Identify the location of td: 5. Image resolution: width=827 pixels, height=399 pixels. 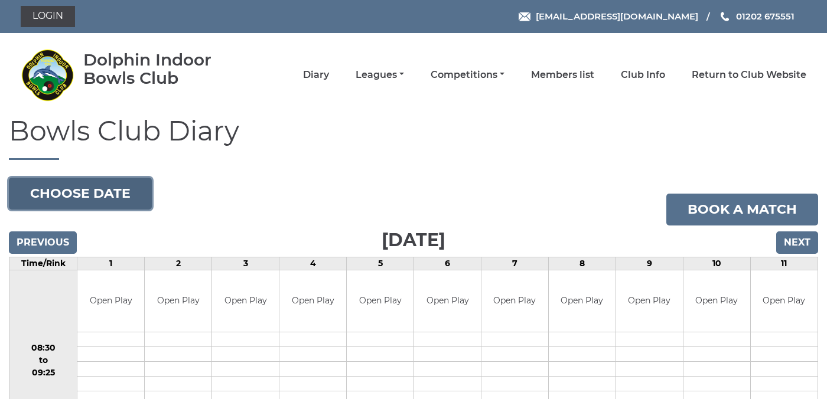
(380, 263).